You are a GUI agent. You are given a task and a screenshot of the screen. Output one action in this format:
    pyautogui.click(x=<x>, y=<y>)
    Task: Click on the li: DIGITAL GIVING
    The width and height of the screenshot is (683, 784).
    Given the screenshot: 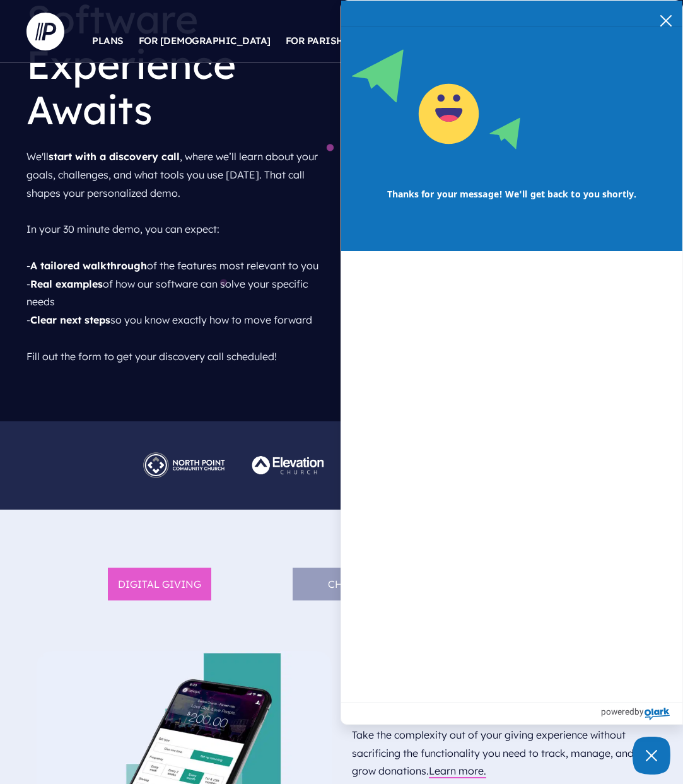 What is the action you would take?
    pyautogui.click(x=160, y=584)
    